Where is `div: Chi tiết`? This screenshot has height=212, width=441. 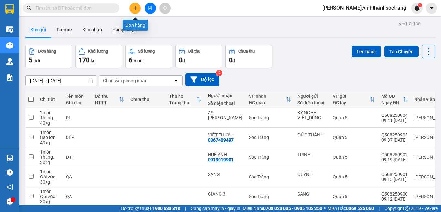 div: Chi tiết is located at coordinates (50, 99).